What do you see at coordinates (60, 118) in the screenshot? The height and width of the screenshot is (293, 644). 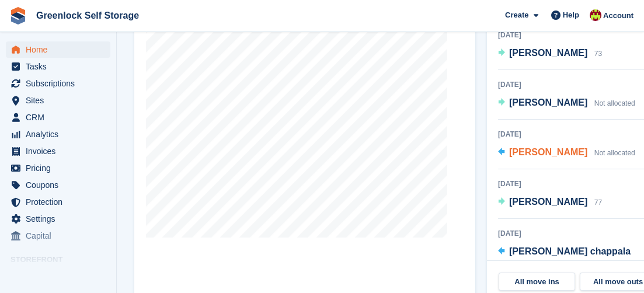 I see `span: CRM` at bounding box center [60, 118].